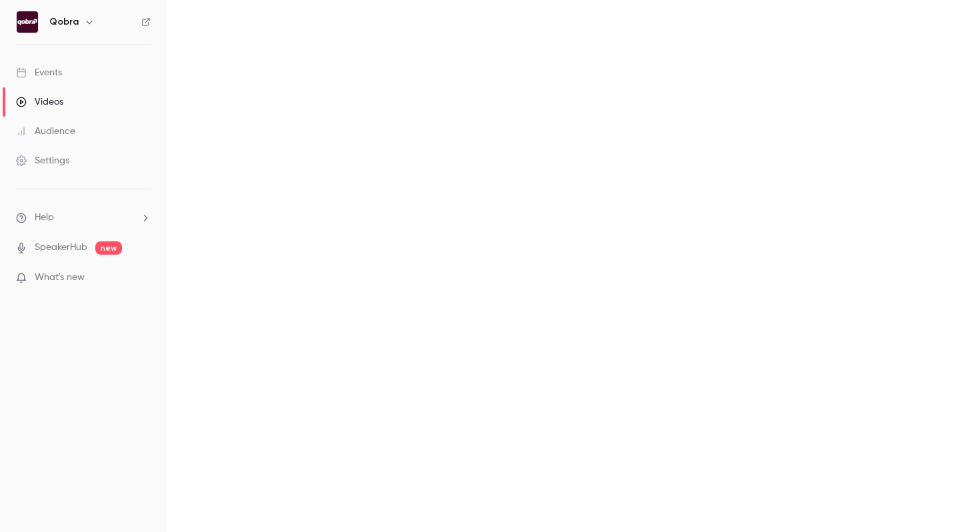  What do you see at coordinates (40, 102) in the screenshot?
I see `div: Videos` at bounding box center [40, 102].